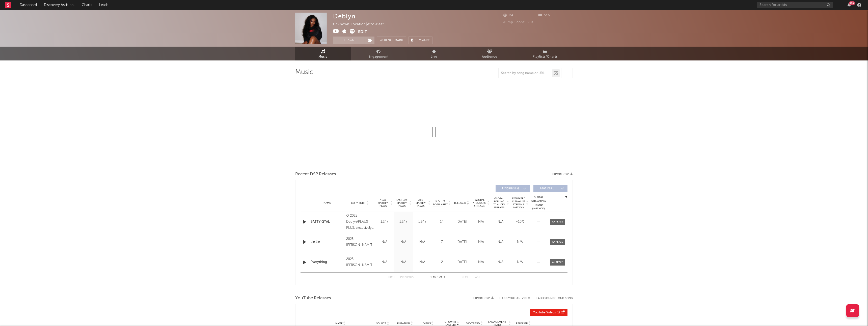  Describe the element at coordinates (438, 278) in the screenshot. I see `div: 1 3 3` at that location.